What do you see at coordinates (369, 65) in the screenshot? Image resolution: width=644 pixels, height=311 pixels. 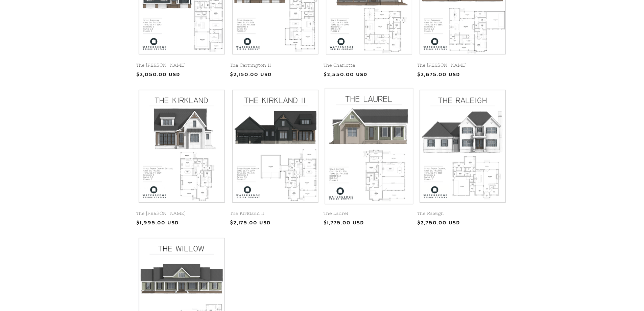 I see `a: The Charlotte` at bounding box center [369, 65].